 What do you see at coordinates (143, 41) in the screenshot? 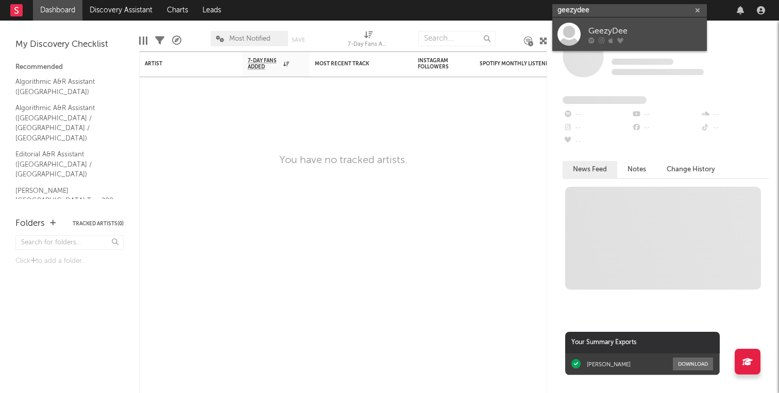
I see `div: Edit Columns` at bounding box center [143, 41].